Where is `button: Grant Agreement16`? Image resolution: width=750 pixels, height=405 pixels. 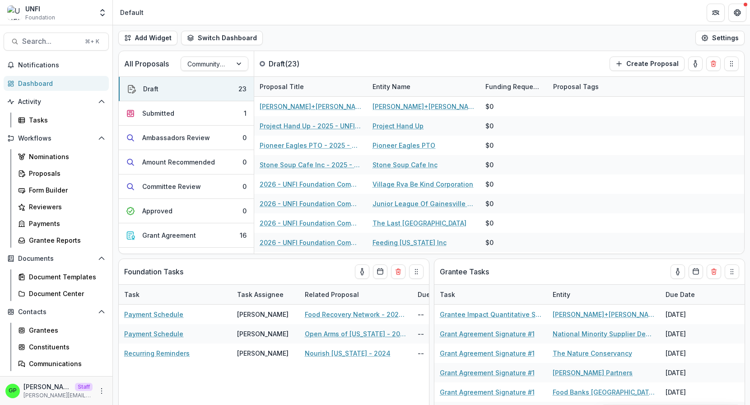
button: Grant Agreement16 is located at coordinates (186, 235).